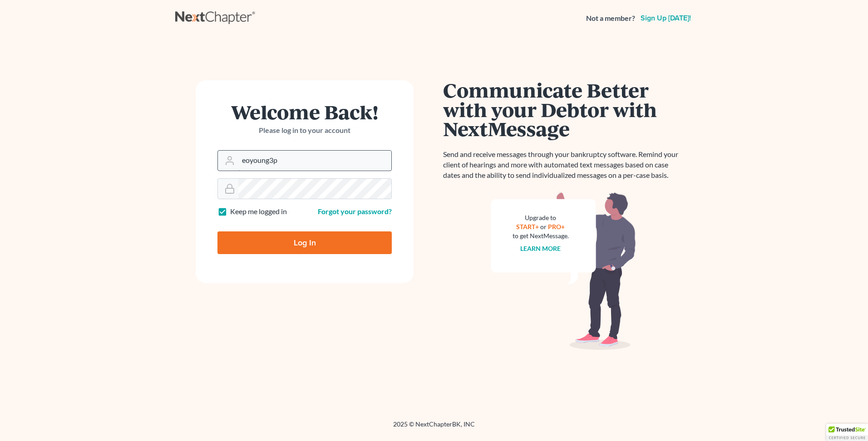 This screenshot has height=441, width=868. I want to click on div: to get NextMessage., so click(541, 236).